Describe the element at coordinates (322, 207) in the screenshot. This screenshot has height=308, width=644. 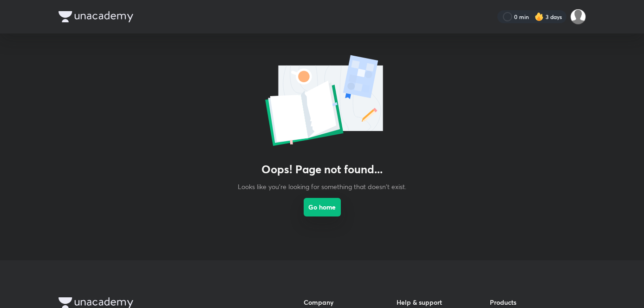
I see `button: Go home` at that location.